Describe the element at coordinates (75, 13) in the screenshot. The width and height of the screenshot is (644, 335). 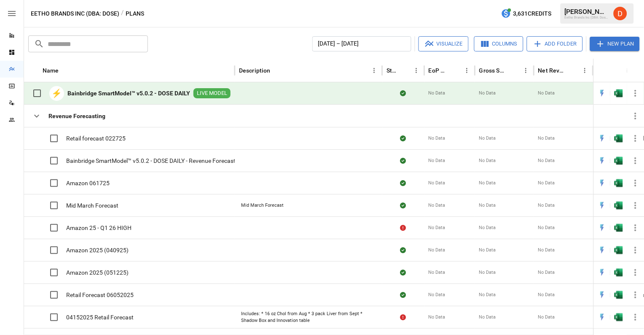
I see `button: Eetho Brands Inc (DBA: Dose)` at that location.